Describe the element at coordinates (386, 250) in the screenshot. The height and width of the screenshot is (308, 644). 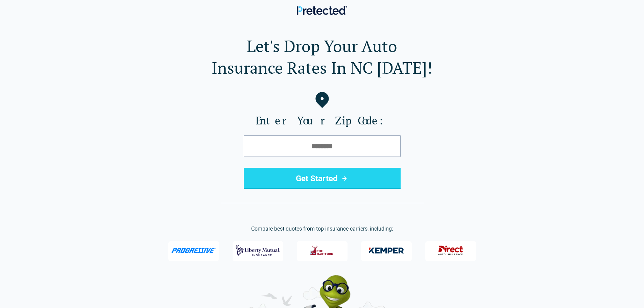
I see `img: Kemper` at that location.